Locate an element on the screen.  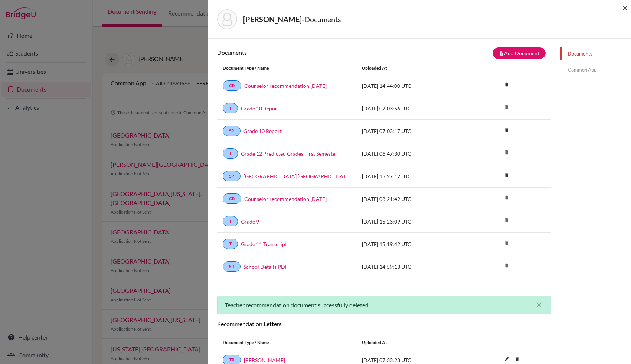
h6: Documents is located at coordinates (300, 52).